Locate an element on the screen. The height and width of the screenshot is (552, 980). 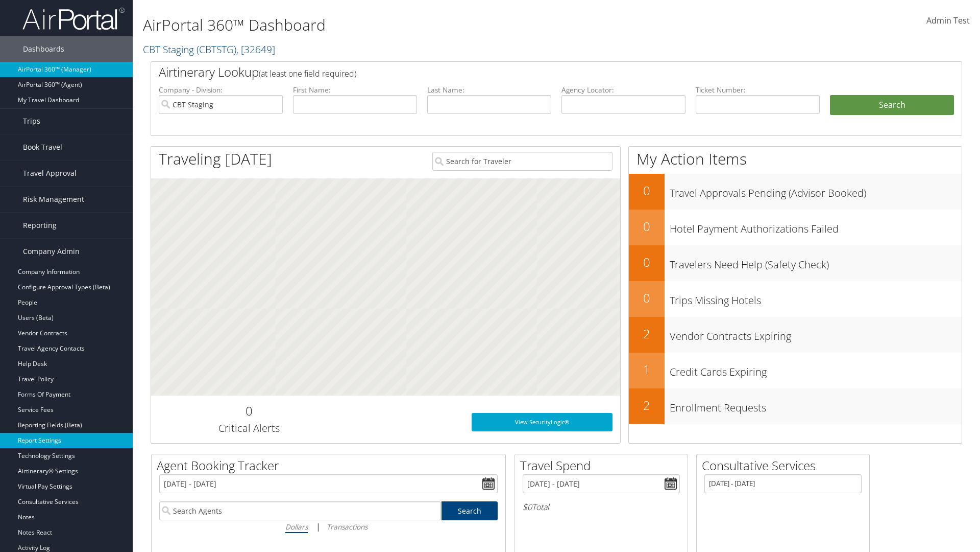
label: Last Name: is located at coordinates (489, 90).